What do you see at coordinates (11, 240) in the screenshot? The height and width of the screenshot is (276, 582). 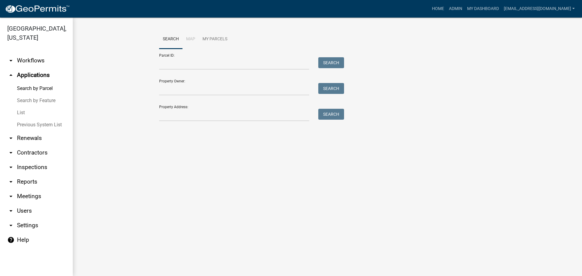 I see `i: help` at bounding box center [11, 240].